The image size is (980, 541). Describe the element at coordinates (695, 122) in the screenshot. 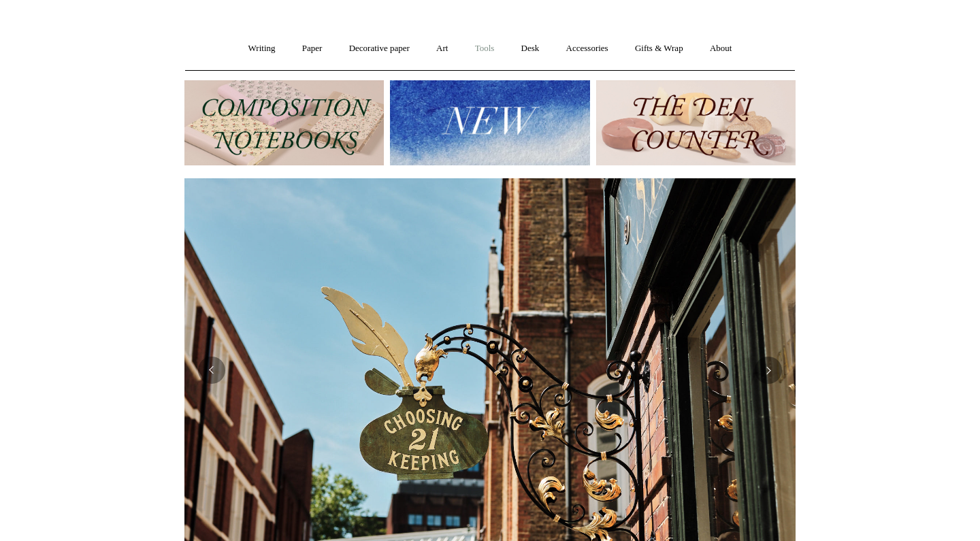

I see `a: The Deli Counter` at that location.